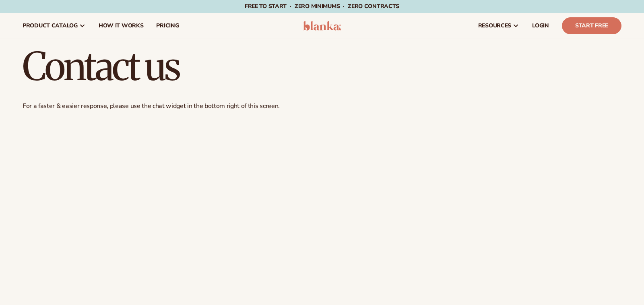 Image resolution: width=644 pixels, height=305 pixels. Describe the element at coordinates (167, 26) in the screenshot. I see `a: pricing` at that location.